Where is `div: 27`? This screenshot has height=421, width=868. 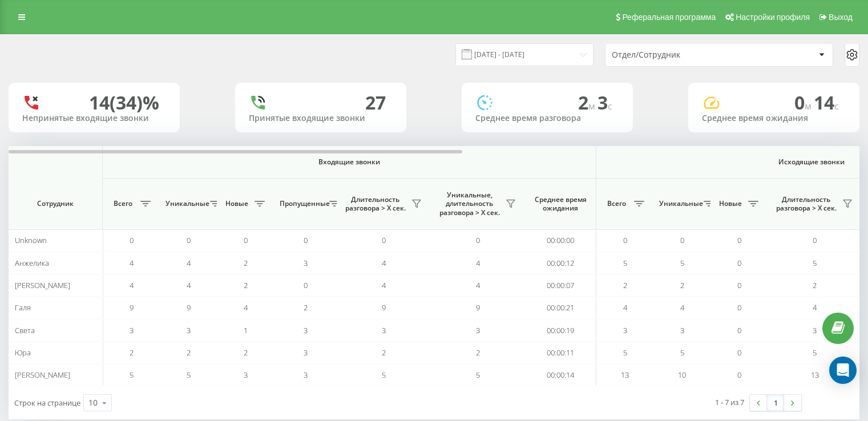
div: 27 is located at coordinates (376, 103).